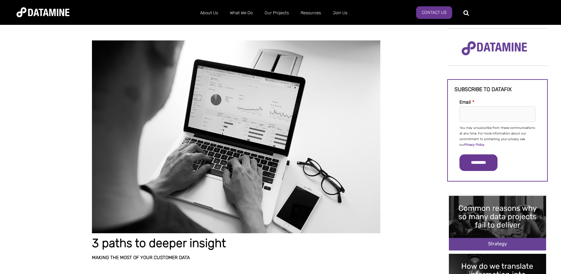  Describe the element at coordinates (159, 242) in the screenshot. I see `strong: 3 paths to deeper insight` at that location.